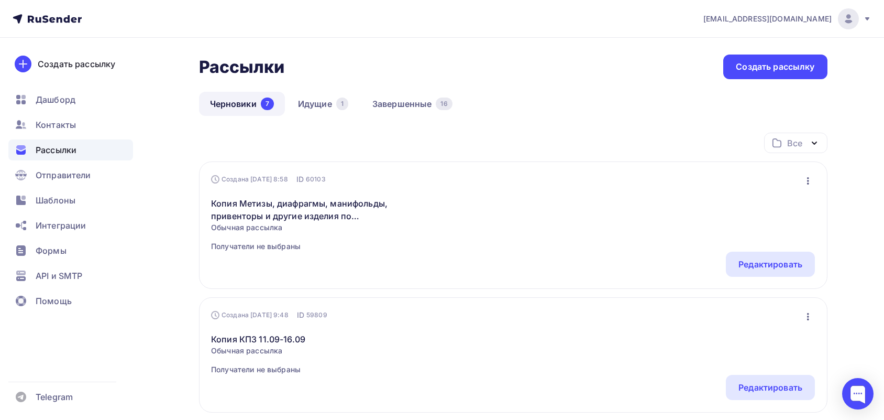 The width and height of the screenshot is (884, 420). Describe the element at coordinates (56, 125) in the screenshot. I see `span: Контакты` at that location.